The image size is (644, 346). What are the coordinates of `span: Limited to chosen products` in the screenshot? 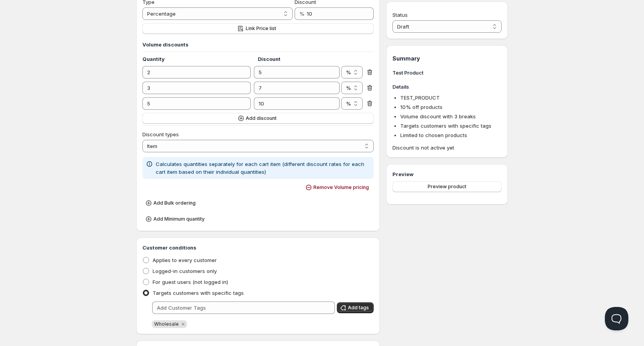 It's located at (433, 135).